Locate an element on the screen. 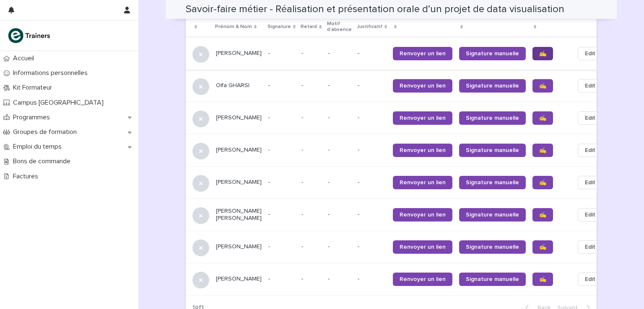 Image resolution: width=644 pixels, height=309 pixels. img: K0CqGN7SDeD6s4JG8KQk is located at coordinates (30, 36).